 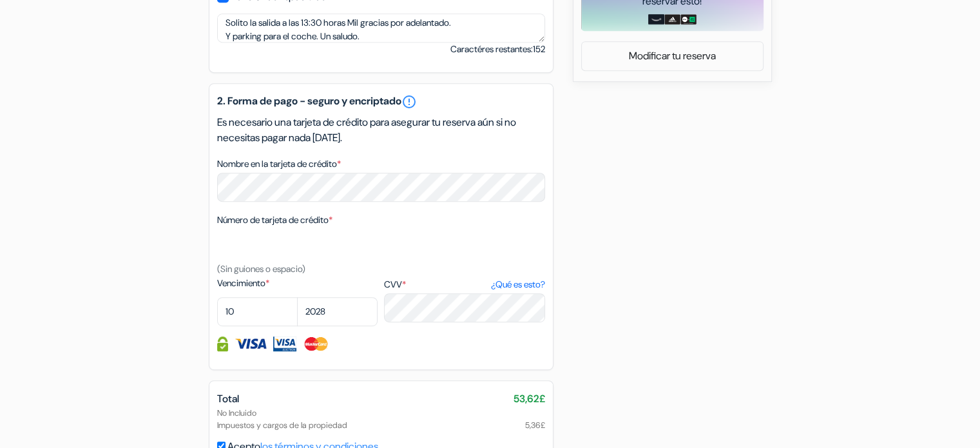 What do you see at coordinates (464, 284) in the screenshot?
I see `label: CVV` at bounding box center [464, 284].